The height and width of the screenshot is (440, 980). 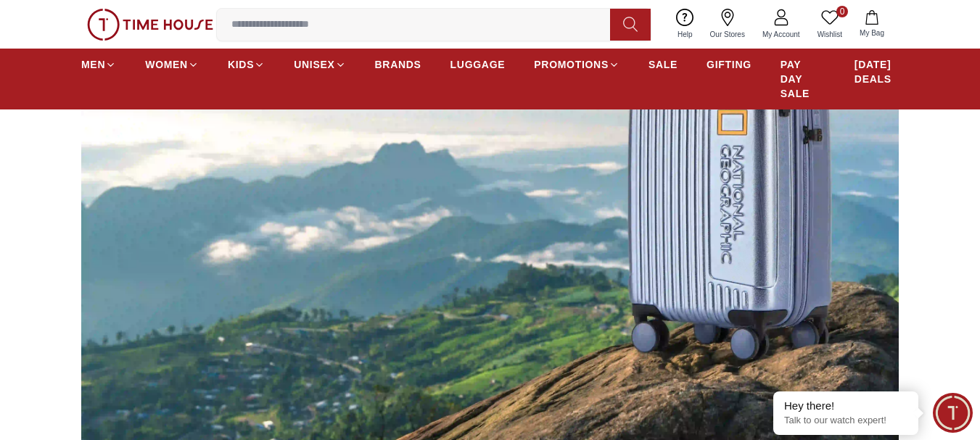 I want to click on span: PROMOTIONS, so click(x=571, y=65).